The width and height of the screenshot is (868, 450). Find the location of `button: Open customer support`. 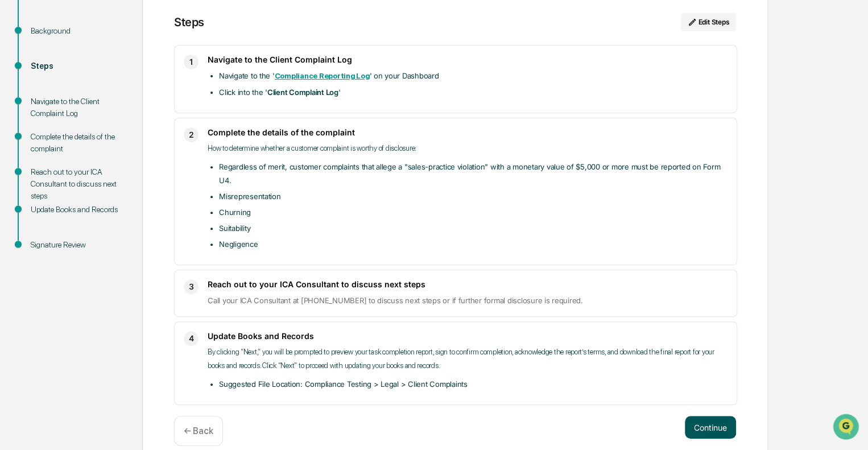

button: Open customer support is located at coordinates (14, 14).